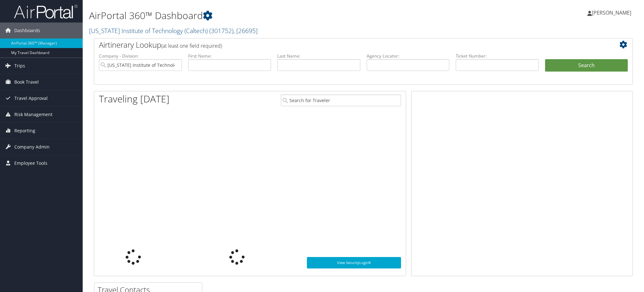 This screenshot has height=292, width=644. Describe the element at coordinates (408, 56) in the screenshot. I see `label: Agency Locator:` at that location.